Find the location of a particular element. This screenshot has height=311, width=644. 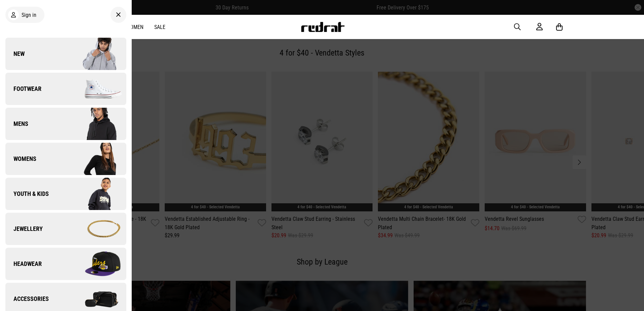

a: New Company is located at coordinates (66, 54).